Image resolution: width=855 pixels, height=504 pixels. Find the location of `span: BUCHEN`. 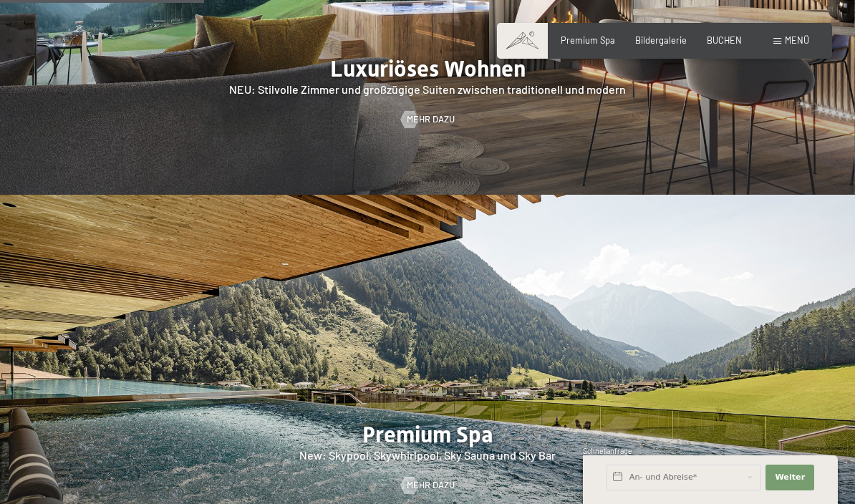

span: BUCHEN is located at coordinates (724, 40).